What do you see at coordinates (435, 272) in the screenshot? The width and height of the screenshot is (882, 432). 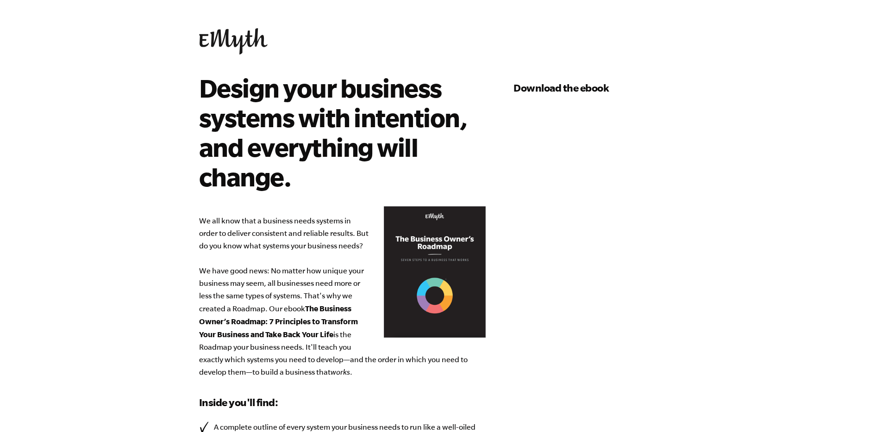 I see `img: Business Owners Roadmap Cover` at bounding box center [435, 272].